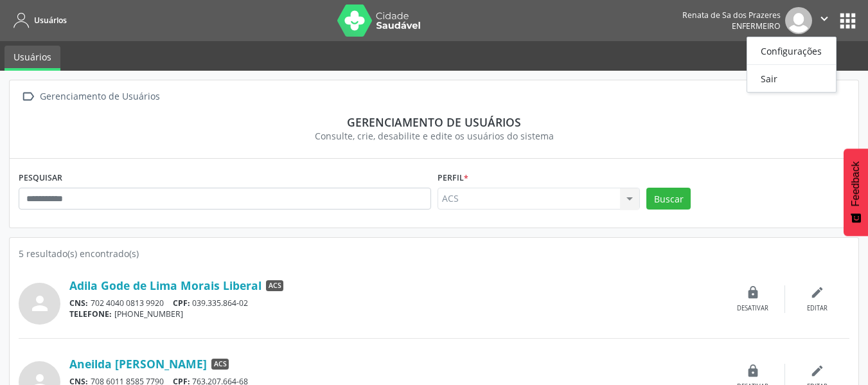 This screenshot has height=385, width=868. I want to click on div: Renata de Sa dos Prazeres, so click(731, 15).